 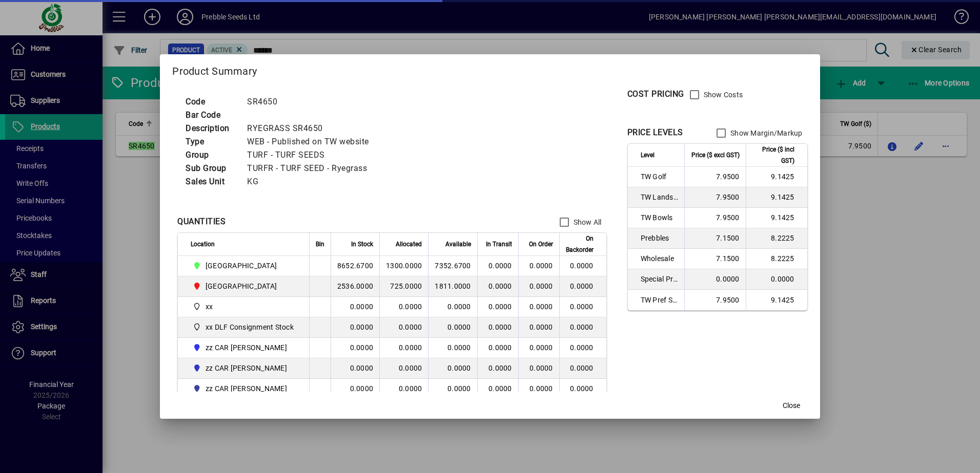 What do you see at coordinates (587, 222) in the screenshot?
I see `label: Show All` at bounding box center [587, 222].